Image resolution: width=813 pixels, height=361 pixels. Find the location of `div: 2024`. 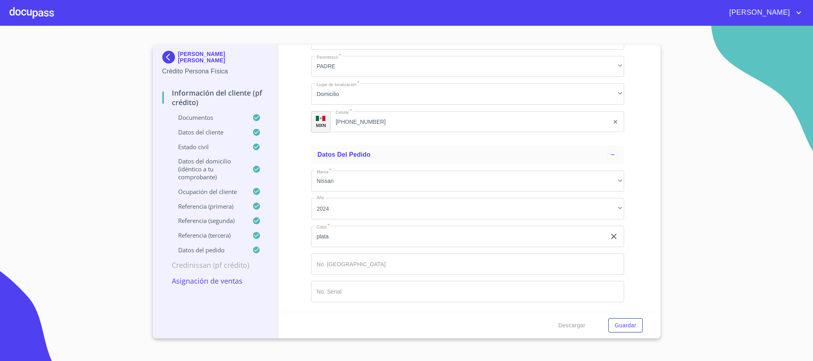

div: 2024 is located at coordinates (467, 209).